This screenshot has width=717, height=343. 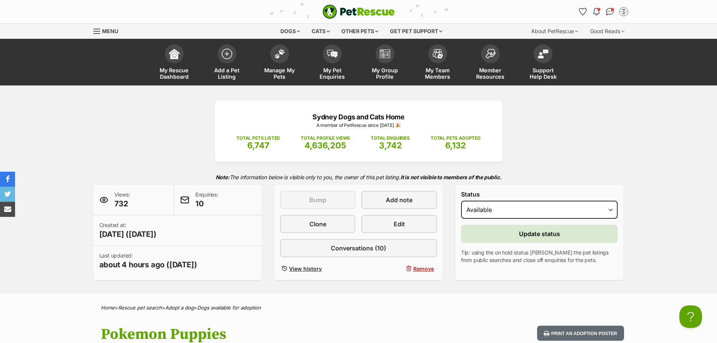 I want to click on a: My Group Profile, so click(x=385, y=63).